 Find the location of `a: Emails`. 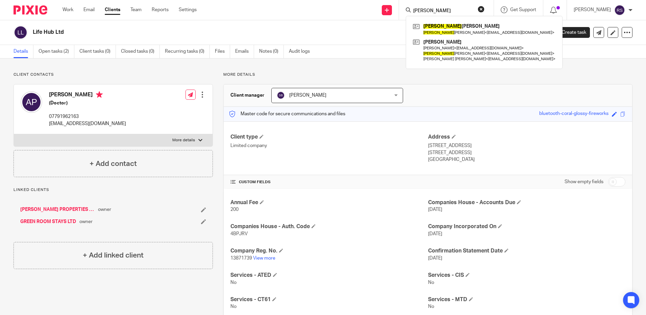

a: Emails is located at coordinates (245, 51).